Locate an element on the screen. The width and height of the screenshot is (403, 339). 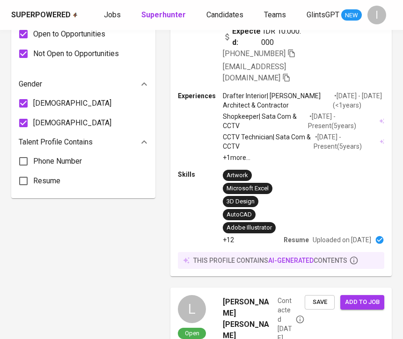
p: +1 more ... is located at coordinates (303, 158).